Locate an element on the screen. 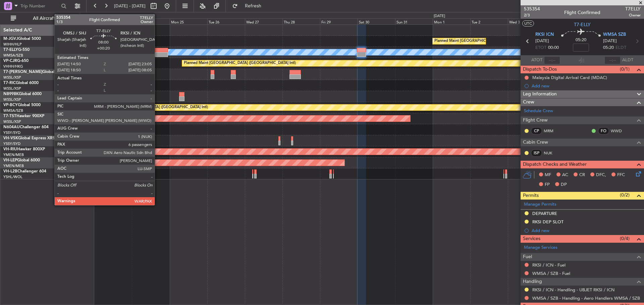 The height and width of the screenshot is (305, 644). a: NUK is located at coordinates (551, 153).